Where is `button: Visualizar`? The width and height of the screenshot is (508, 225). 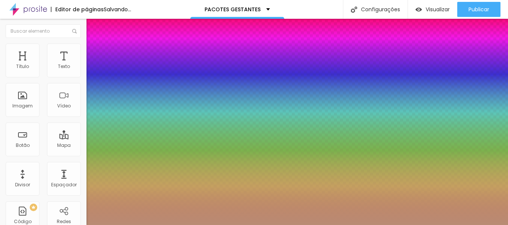 button: Visualizar is located at coordinates (433, 9).